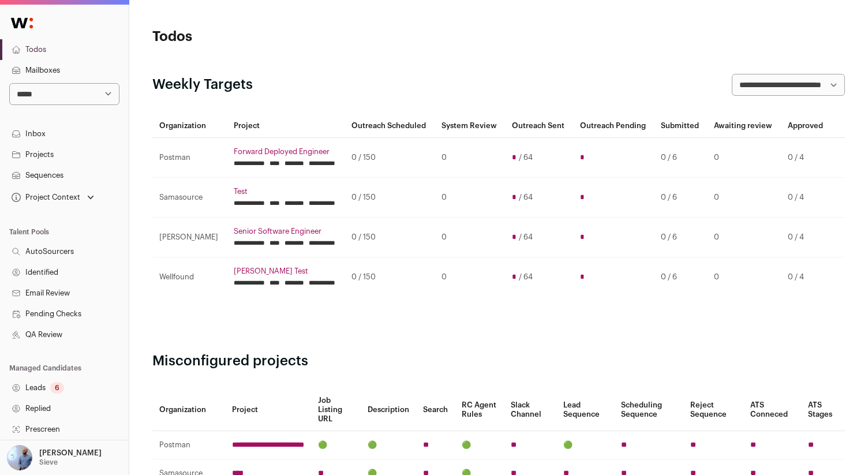 This screenshot has width=868, height=475. I want to click on th: Approved, so click(806, 126).